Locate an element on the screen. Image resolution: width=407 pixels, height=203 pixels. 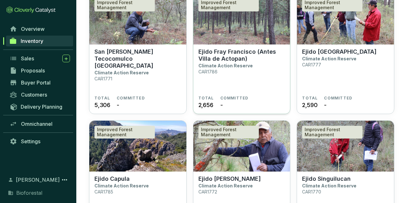
span: Customers is located at coordinates (34, 95).